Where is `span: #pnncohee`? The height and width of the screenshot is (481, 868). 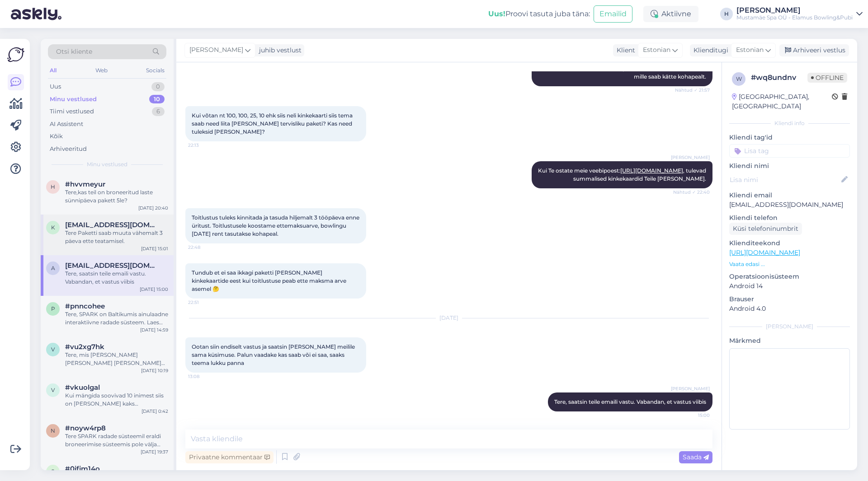 span: #pnncohee is located at coordinates (85, 306).